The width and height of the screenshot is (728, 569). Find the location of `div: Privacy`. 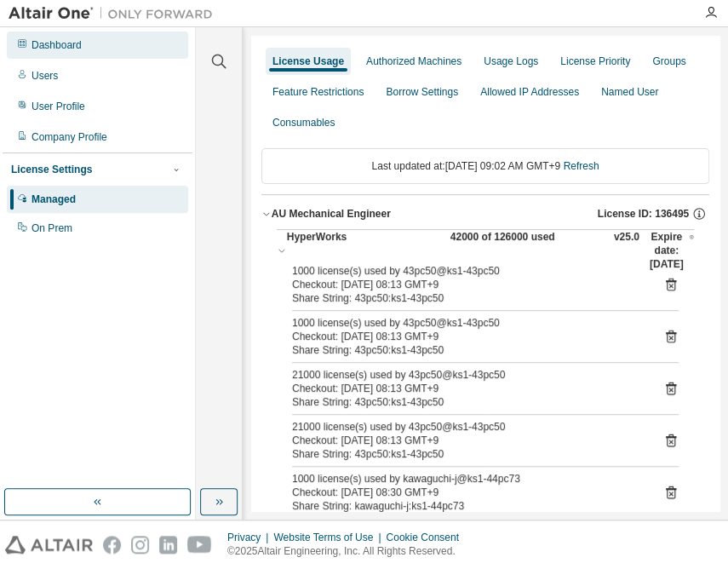

div: Privacy is located at coordinates (250, 537).